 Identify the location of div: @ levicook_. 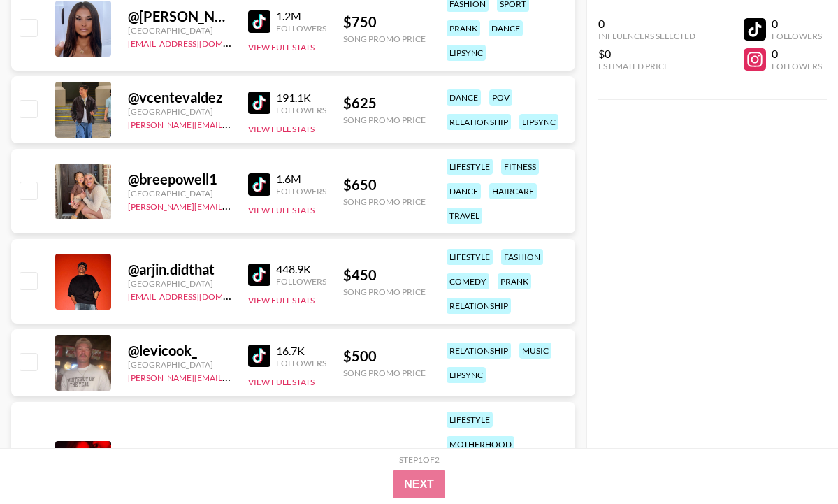
(180, 350).